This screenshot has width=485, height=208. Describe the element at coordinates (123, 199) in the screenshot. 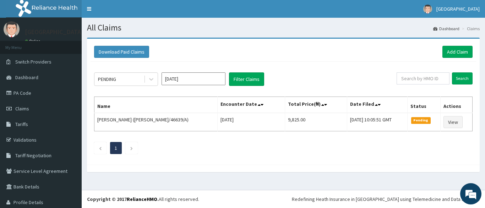

I see `strong: Copyright © 2017 .` at that location.